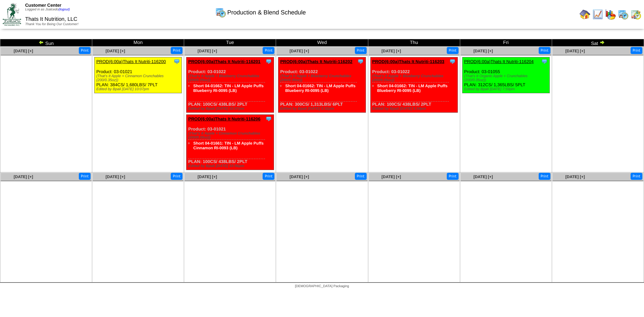 The width and height of the screenshot is (644, 317). Describe the element at coordinates (47, 43) in the screenshot. I see `td: Sun` at that location.